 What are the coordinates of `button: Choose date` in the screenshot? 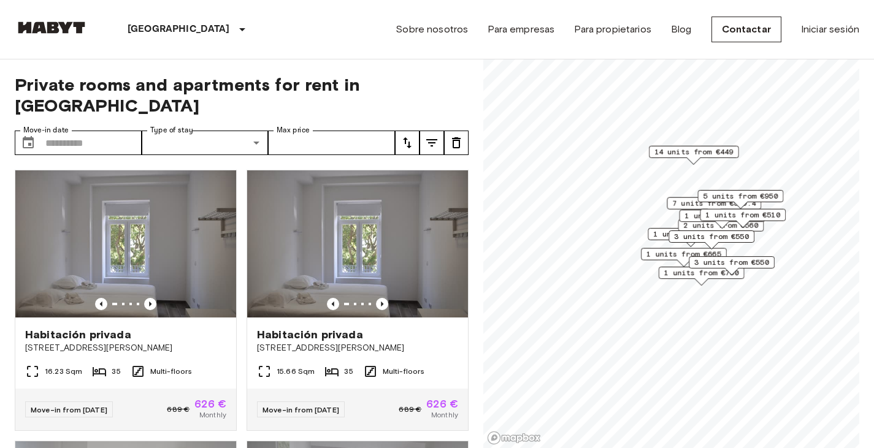 It's located at (28, 143).